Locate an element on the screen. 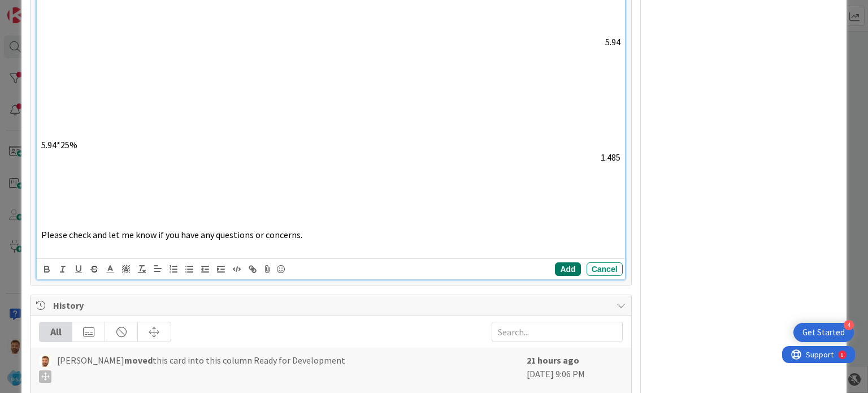 This screenshot has height=393, width=868. span: 5.94 is located at coordinates (613, 42).